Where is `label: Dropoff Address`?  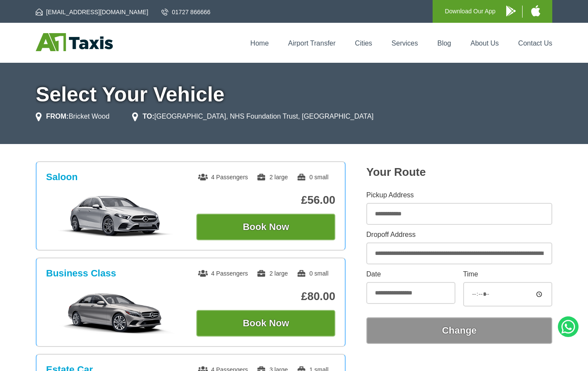 label: Dropoff Address is located at coordinates (459, 235).